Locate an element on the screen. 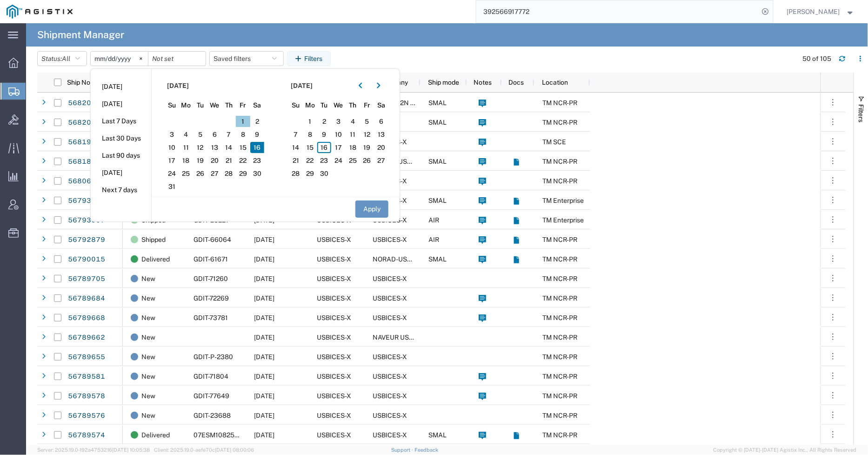  button: Saved filters is located at coordinates (247, 59).